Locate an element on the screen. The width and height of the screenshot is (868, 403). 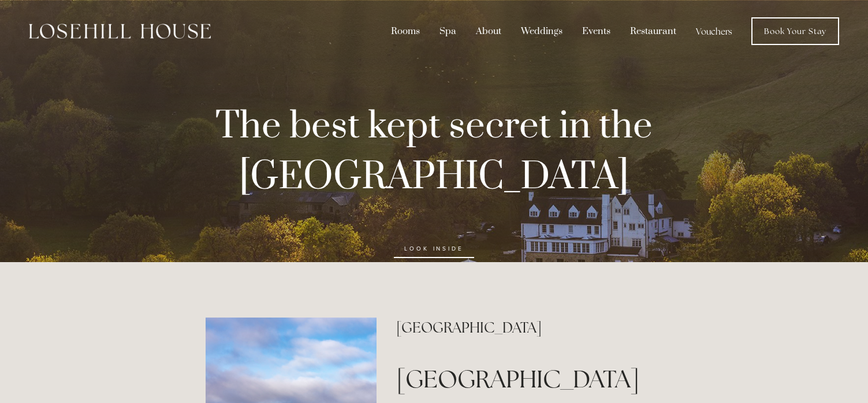
img: Losehill House is located at coordinates (119, 31).